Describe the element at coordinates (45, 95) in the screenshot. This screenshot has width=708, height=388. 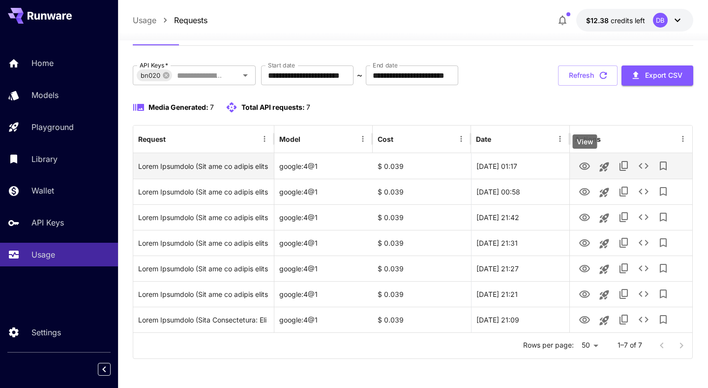
I see `p: Models` at that location.